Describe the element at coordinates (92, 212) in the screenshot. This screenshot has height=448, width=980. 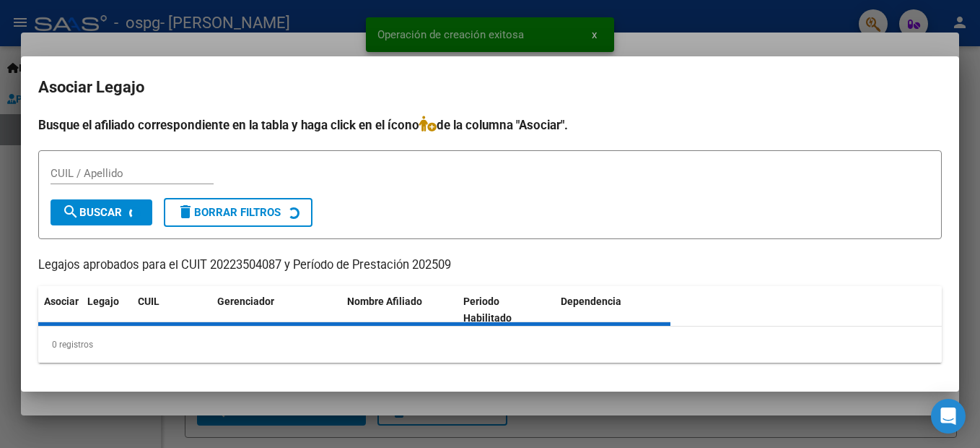
I see `span: Buscar` at that location.